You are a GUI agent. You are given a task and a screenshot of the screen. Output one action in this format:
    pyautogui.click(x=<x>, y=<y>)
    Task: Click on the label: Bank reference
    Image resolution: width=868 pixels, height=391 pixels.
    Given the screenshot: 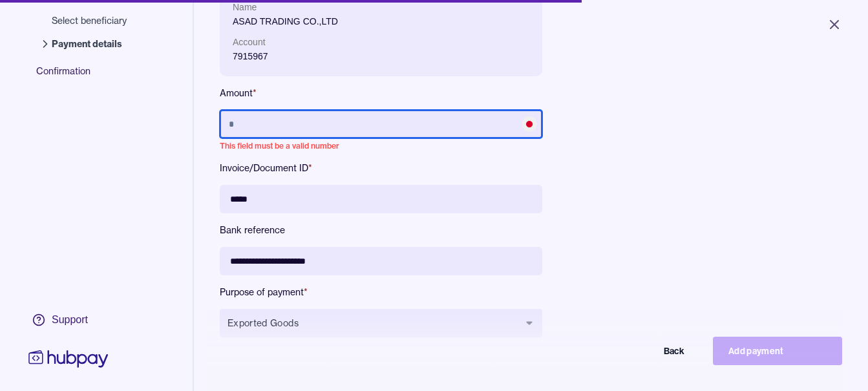 What is the action you would take?
    pyautogui.click(x=381, y=230)
    